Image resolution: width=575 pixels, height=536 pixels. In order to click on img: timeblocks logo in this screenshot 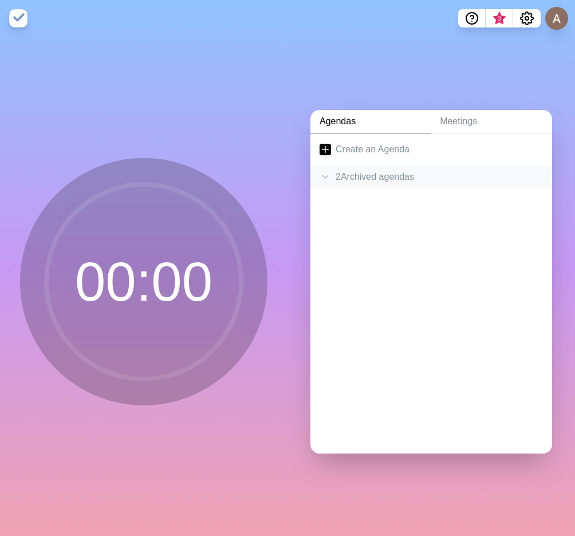, I will do `click(18, 18)`.